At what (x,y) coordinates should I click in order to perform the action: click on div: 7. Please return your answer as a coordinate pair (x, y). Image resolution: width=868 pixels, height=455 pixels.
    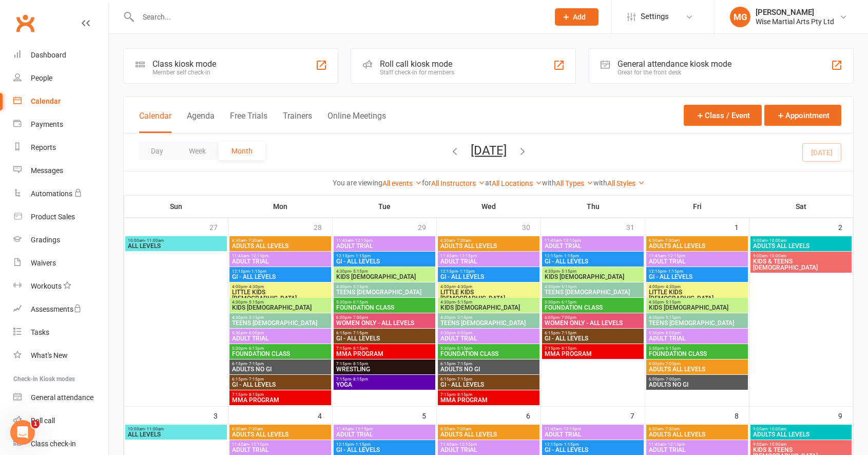
    Looking at the image, I should click on (638, 415).